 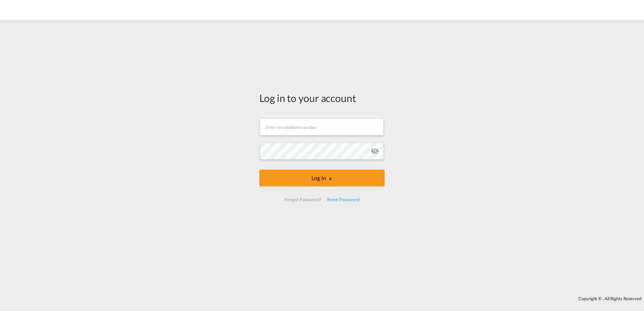 I want to click on div: Forgot Password?, so click(x=303, y=200).